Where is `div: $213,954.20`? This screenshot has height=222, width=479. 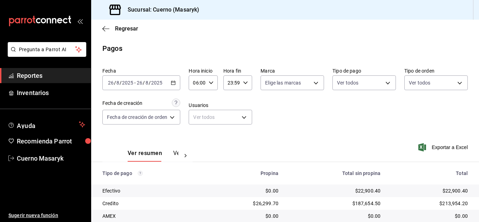 div: $213,954.20 is located at coordinates (430, 204).